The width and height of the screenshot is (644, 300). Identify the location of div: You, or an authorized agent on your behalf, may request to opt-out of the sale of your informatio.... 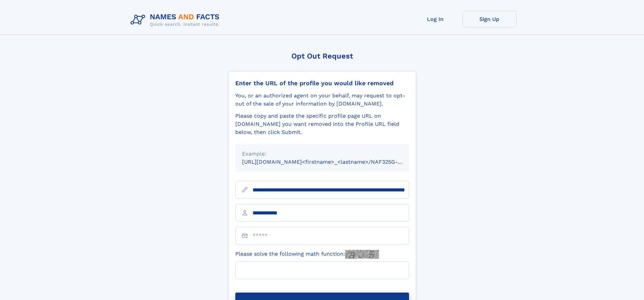
(322, 100).